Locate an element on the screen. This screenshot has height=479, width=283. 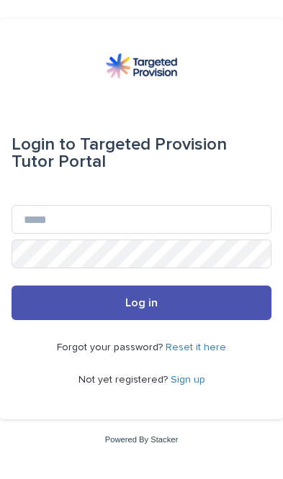
span: Not yet registered? is located at coordinates (125, 380).